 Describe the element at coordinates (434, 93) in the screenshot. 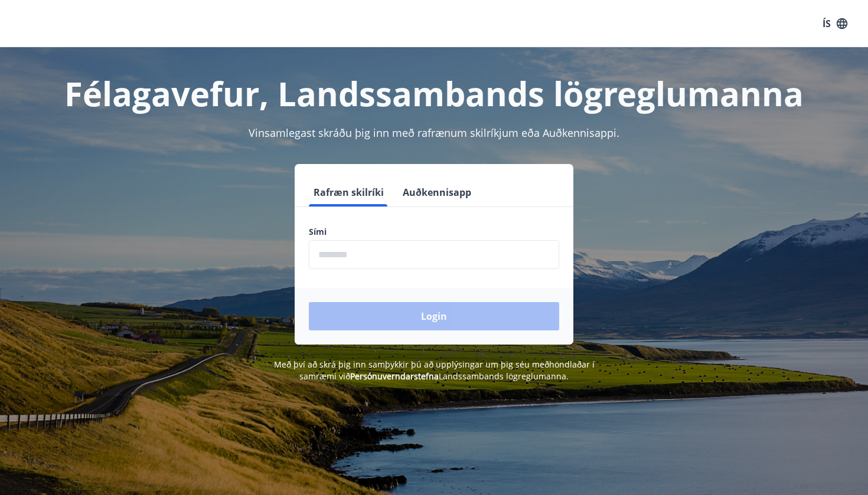

I see `h1: Félagavefur, Landssambands lögreglumanna` at that location.